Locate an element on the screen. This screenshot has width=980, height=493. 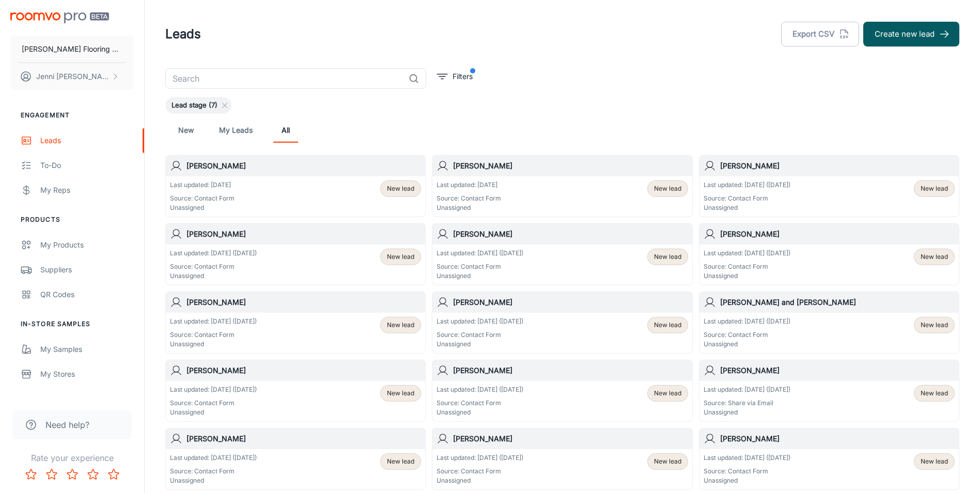
p: Rate your experience is located at coordinates (72, 458).